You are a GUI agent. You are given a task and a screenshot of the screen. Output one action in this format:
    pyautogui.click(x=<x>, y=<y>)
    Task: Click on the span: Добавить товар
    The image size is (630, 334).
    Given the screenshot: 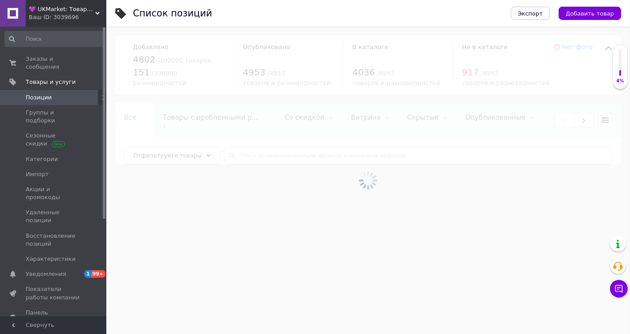 What is the action you would take?
    pyautogui.click(x=590, y=13)
    